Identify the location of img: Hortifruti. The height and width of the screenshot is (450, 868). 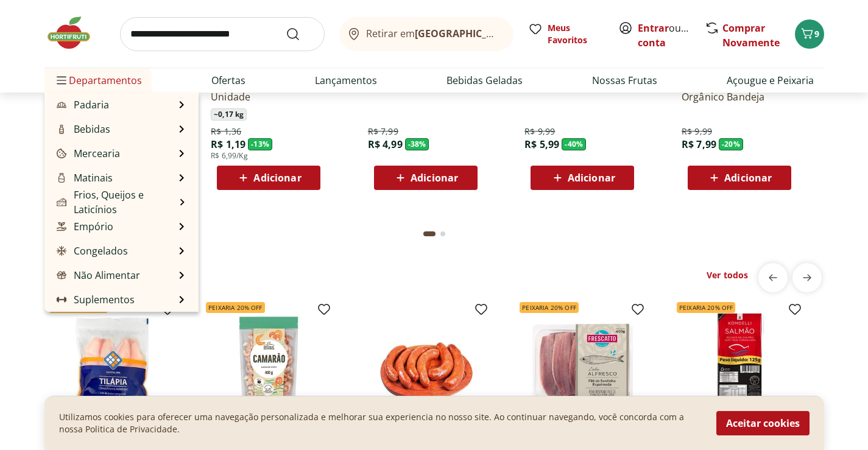
(75, 33).